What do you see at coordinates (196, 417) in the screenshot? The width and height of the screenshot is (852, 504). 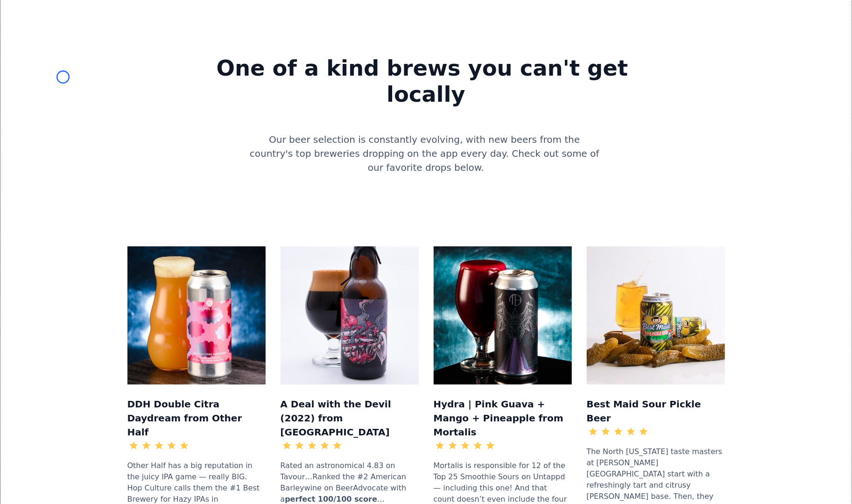 I see `h3: DDH Double Citra Daydream from Other Half` at bounding box center [196, 417].